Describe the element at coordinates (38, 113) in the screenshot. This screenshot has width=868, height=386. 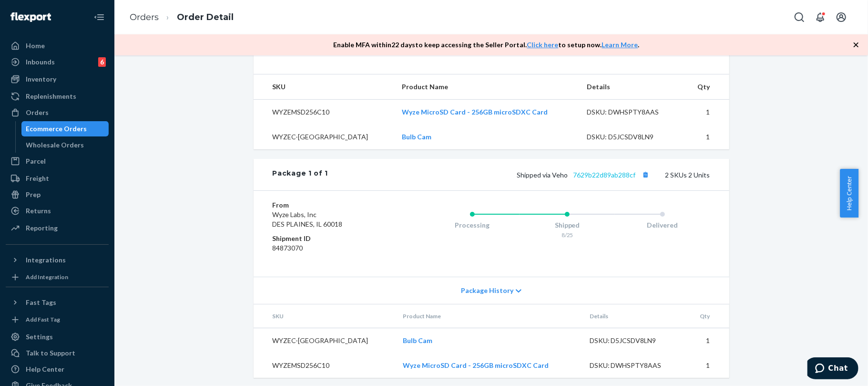
I see `div: Orders` at that location.